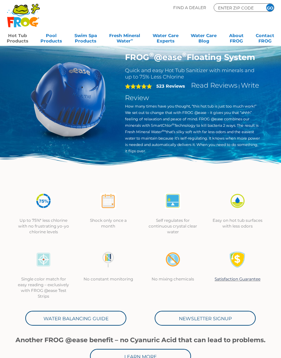 This screenshot has width=281, height=358. I want to click on img: icon-atease-color-match, so click(43, 259).